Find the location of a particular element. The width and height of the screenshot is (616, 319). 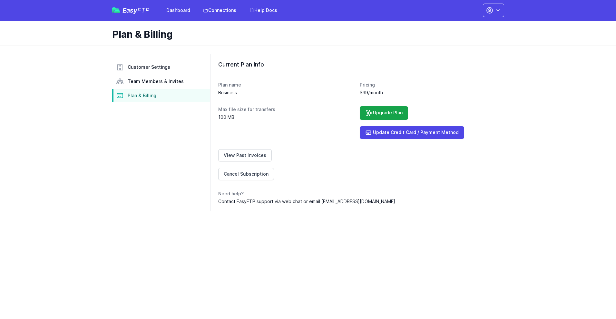

h1: Plan & Billing is located at coordinates (306, 34).